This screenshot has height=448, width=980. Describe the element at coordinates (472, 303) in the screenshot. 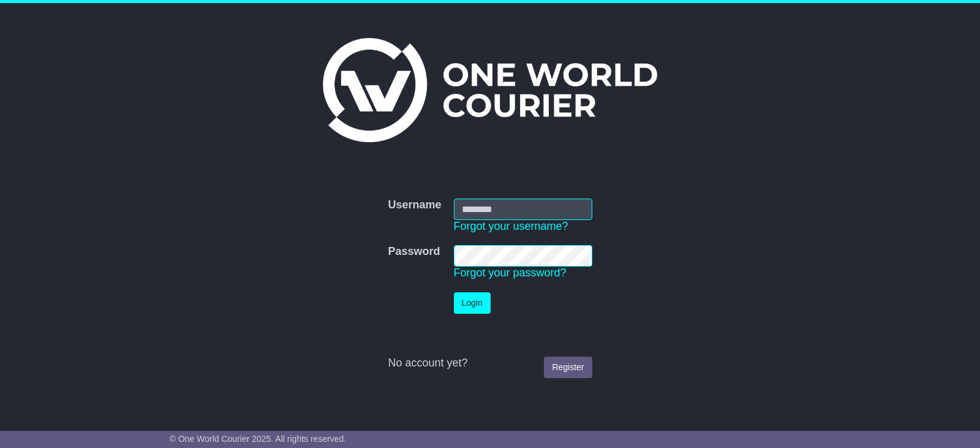

I see `button: Login` at that location.